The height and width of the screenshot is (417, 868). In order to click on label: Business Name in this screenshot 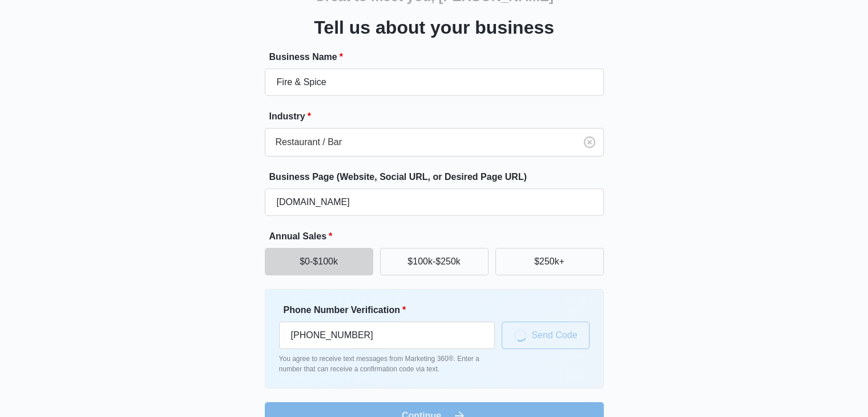, I will do `click(439, 57)`.